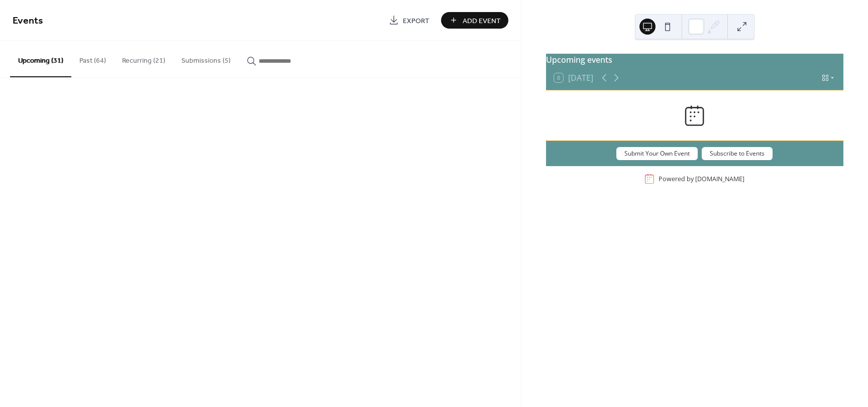 The height and width of the screenshot is (407, 868). I want to click on a: Add Event, so click(474, 20).